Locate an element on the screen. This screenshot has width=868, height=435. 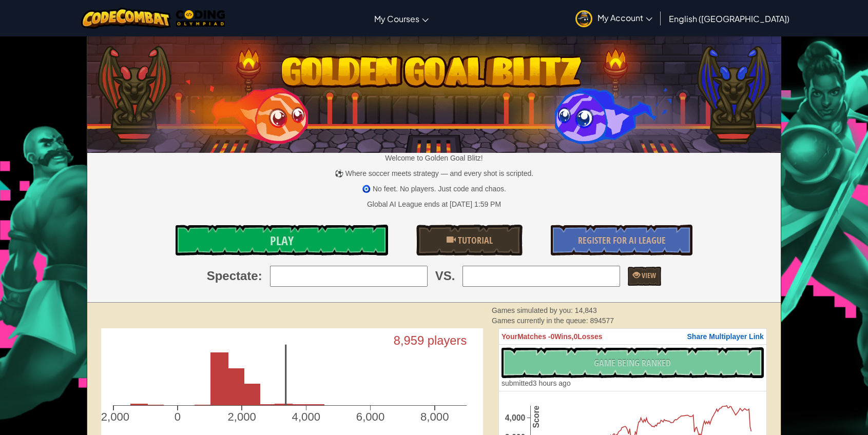
text: 8,000 is located at coordinates (434, 417).